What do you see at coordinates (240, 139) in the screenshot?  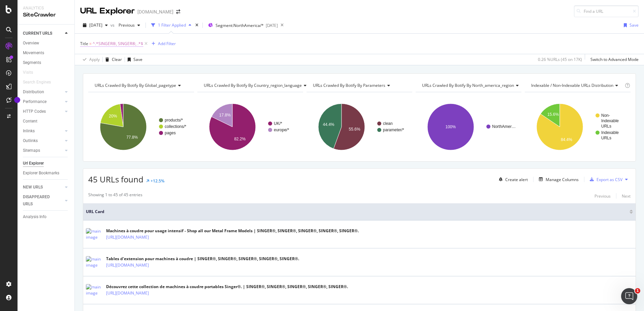 I see `text: 82.2%` at bounding box center [240, 139].